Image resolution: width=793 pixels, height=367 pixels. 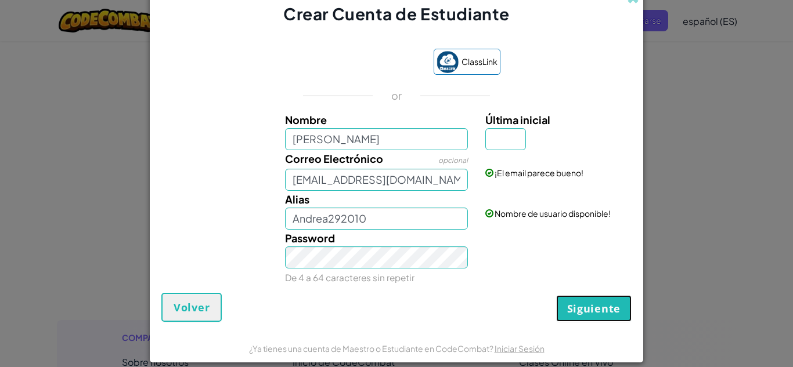 I want to click on span: ¿Ya tienes una cuenta de Maestro o Estudiante en CodeCombat?, so click(x=371, y=349).